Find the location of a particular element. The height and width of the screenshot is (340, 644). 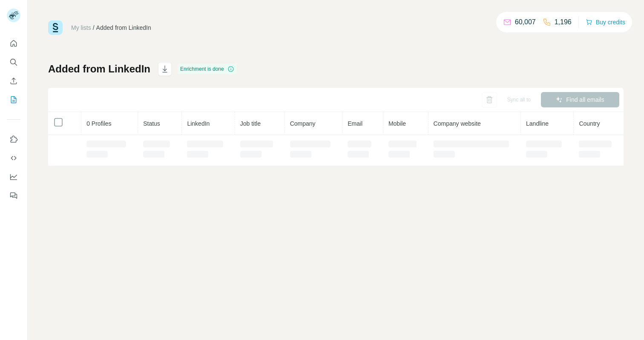

span: LinkedIn is located at coordinates (198, 124).